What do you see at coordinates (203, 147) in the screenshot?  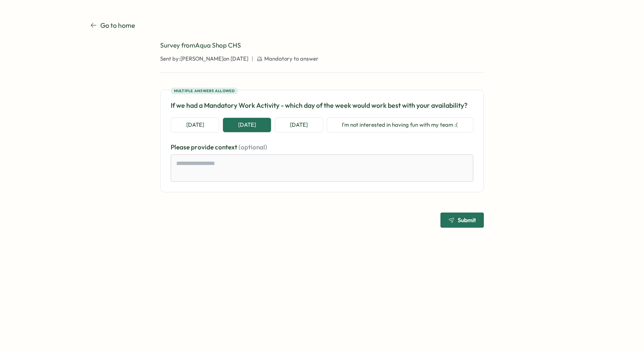 I see `span: provide` at bounding box center [203, 147].